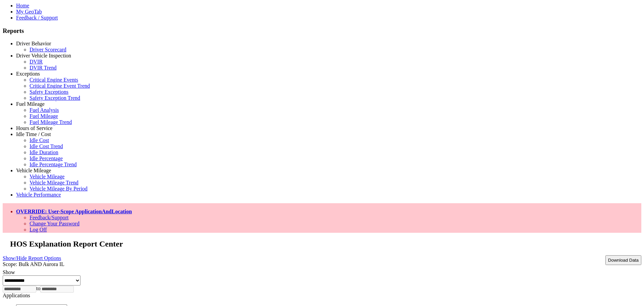 The image size is (644, 306). What do you see at coordinates (51, 122) in the screenshot?
I see `a: Fuel Mileage Trend` at bounding box center [51, 122].